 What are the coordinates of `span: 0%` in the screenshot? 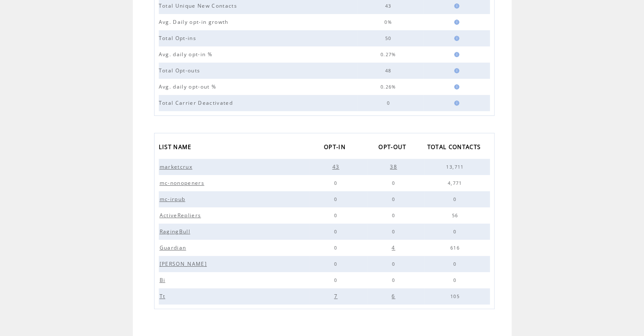 It's located at (389, 22).